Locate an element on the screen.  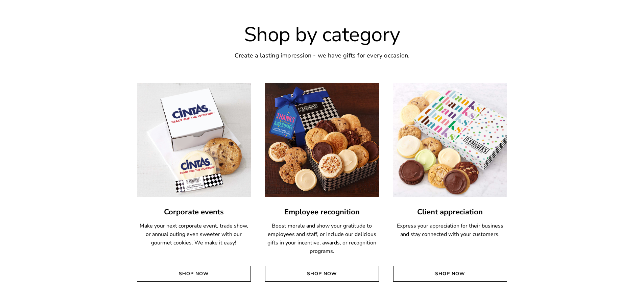
img: Employee recognition is located at coordinates (322, 140).